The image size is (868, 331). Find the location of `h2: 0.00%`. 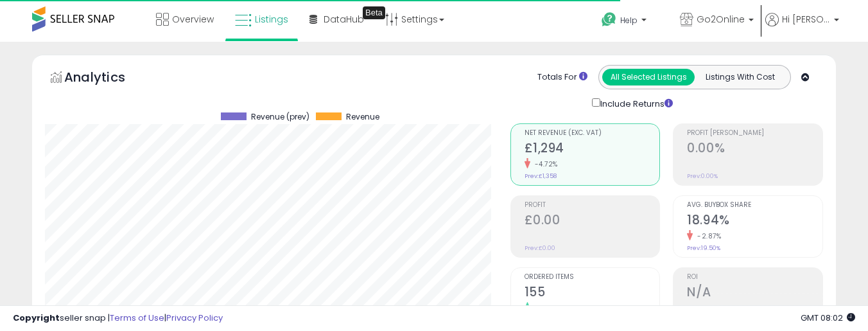

h2: 0.00% is located at coordinates (755, 149).